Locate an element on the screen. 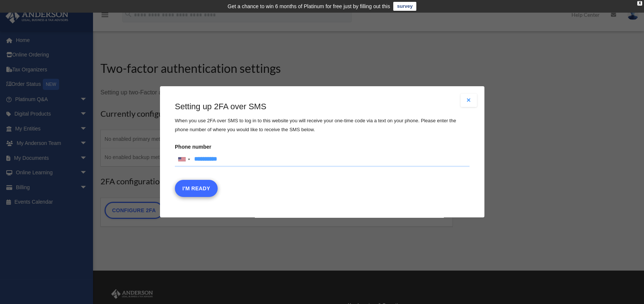 The width and height of the screenshot is (644, 304). h3: Setting up 2FA over SMS is located at coordinates (322, 106).